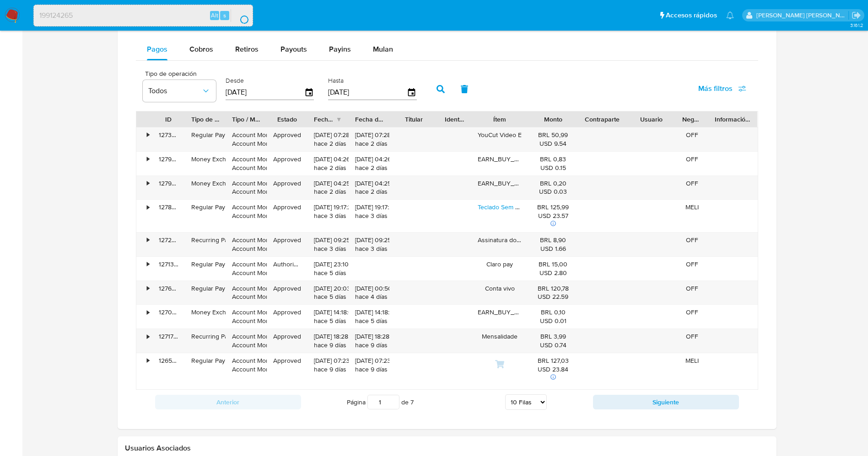 The width and height of the screenshot is (868, 456). I want to click on span: 3.161.2, so click(856, 25).